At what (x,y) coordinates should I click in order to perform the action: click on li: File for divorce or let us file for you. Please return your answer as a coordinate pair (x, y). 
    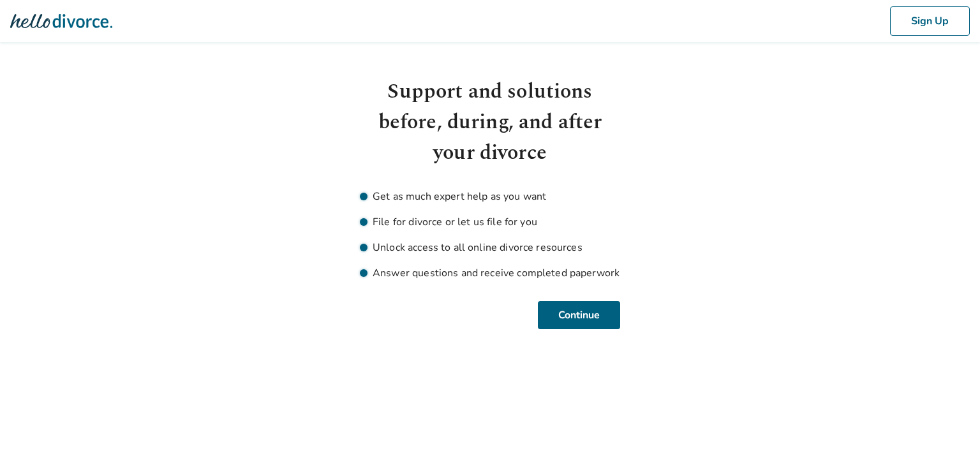
    Looking at the image, I should click on (490, 222).